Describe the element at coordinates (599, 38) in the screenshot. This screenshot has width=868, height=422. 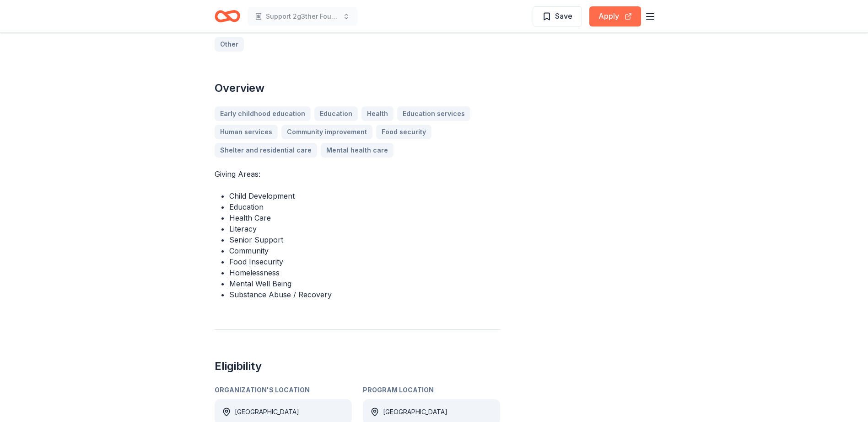
I see `button: Report a mistake` at that location.